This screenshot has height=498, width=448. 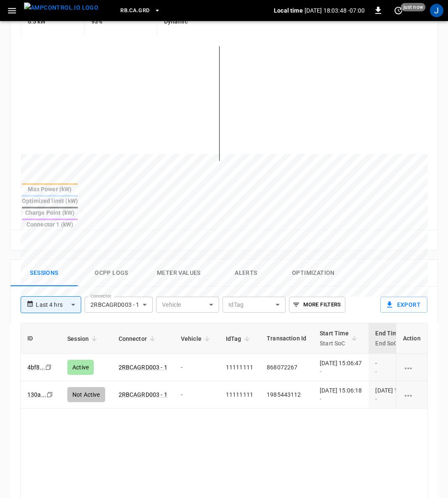 I want to click on h6: Dynamic, so click(x=190, y=22).